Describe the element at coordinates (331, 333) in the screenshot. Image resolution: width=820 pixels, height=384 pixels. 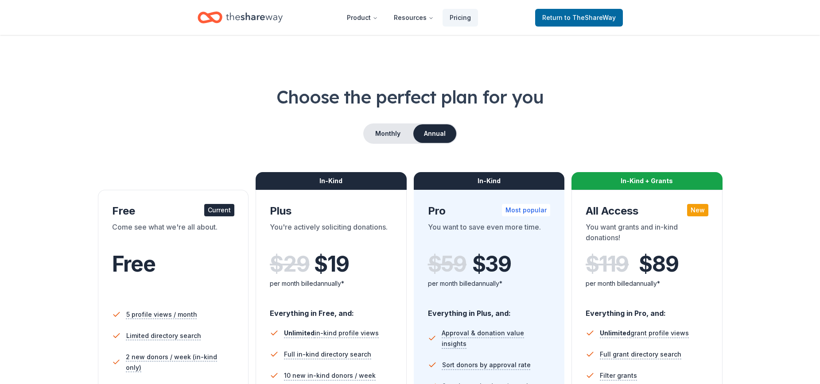
I see `span: in-kind profile views` at that location.